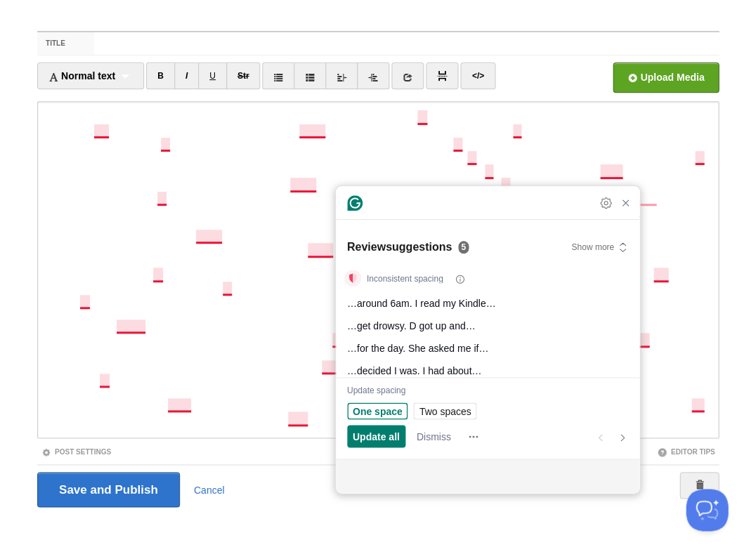 This screenshot has width=756, height=559. Describe the element at coordinates (442, 76) in the screenshot. I see `img: pagebreak-icon.png` at that location.